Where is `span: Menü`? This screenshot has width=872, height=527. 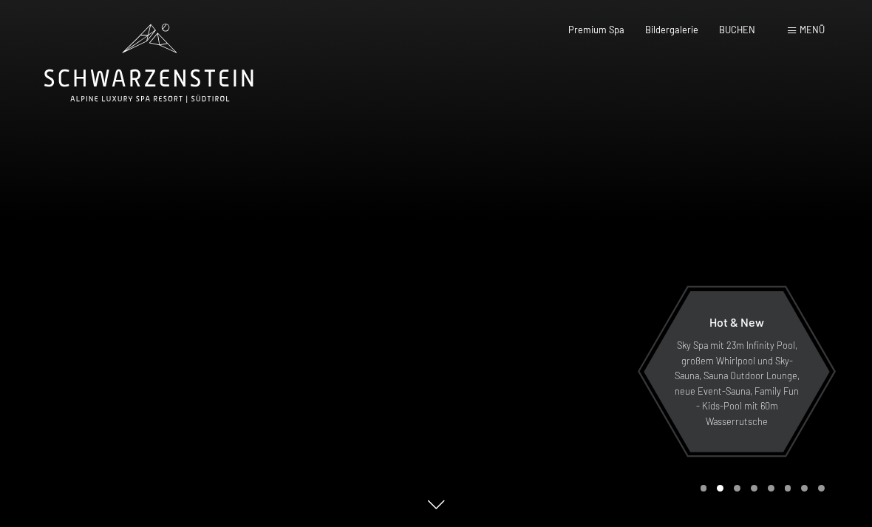 span: Menü is located at coordinates (812, 30).